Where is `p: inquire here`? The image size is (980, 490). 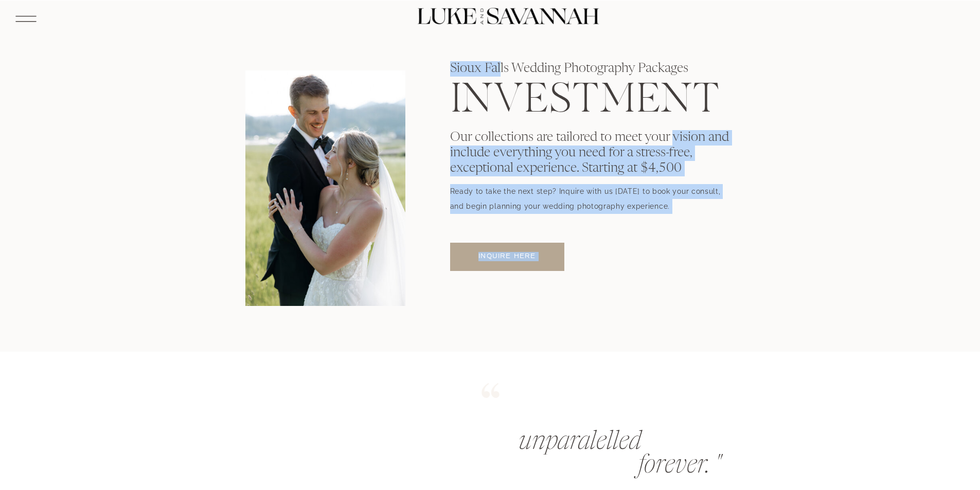 p: inquire here is located at coordinates (507, 257).